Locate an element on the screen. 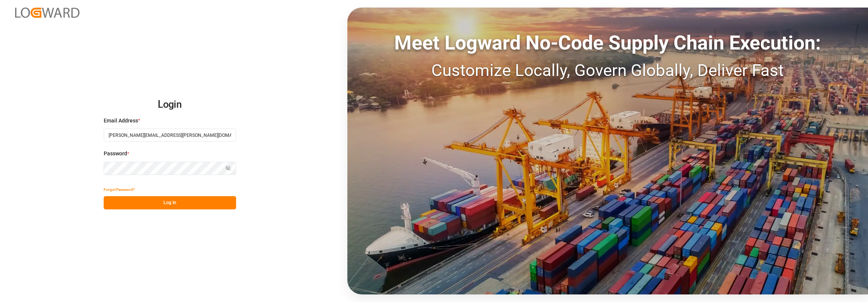  span: Email Address is located at coordinates (121, 120).